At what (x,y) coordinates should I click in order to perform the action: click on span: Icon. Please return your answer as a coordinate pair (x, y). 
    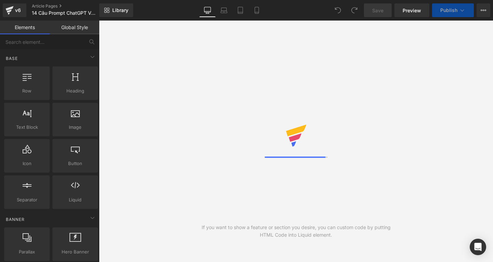
    Looking at the image, I should click on (27, 163).